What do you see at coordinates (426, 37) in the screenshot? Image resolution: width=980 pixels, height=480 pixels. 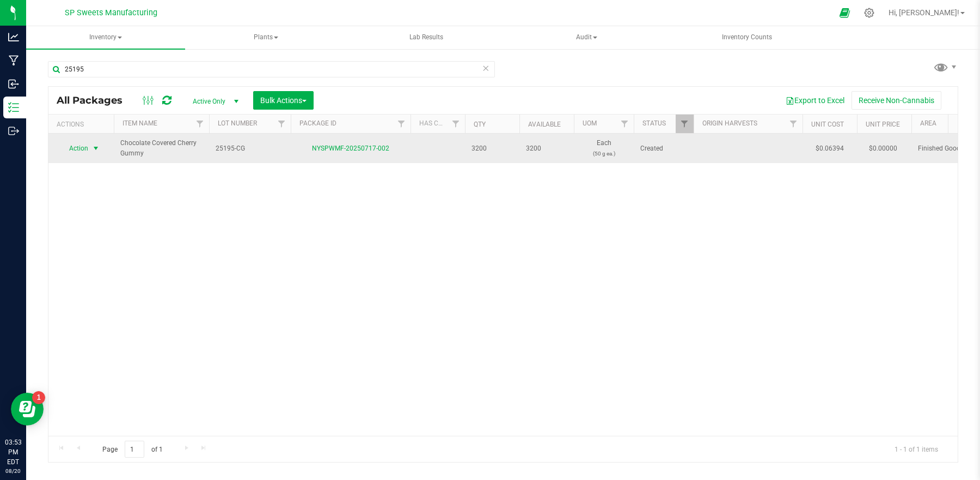 I see `span: Lab Results` at bounding box center [426, 37].